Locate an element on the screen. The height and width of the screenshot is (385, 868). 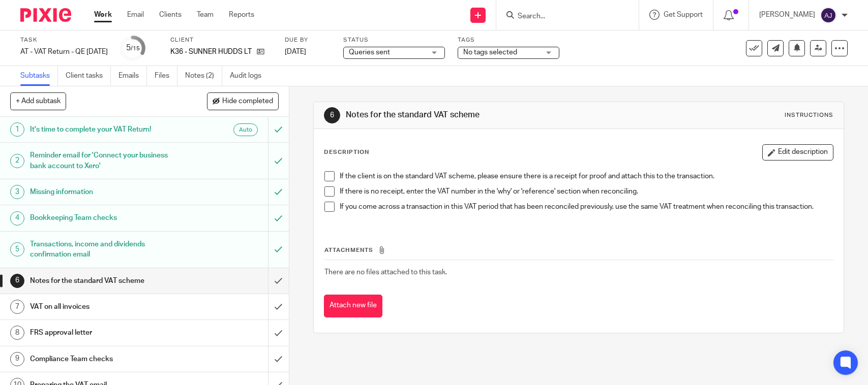
a: Clients is located at coordinates (170, 15).